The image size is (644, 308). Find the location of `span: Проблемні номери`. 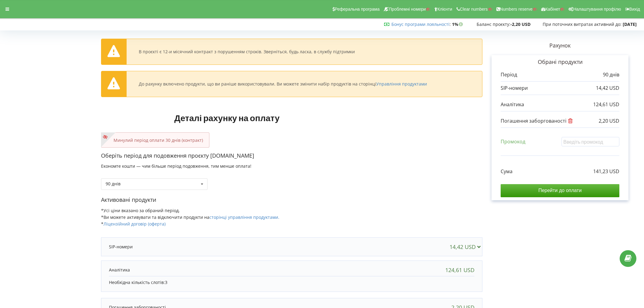

span: Проблемні номери is located at coordinates (407, 9).